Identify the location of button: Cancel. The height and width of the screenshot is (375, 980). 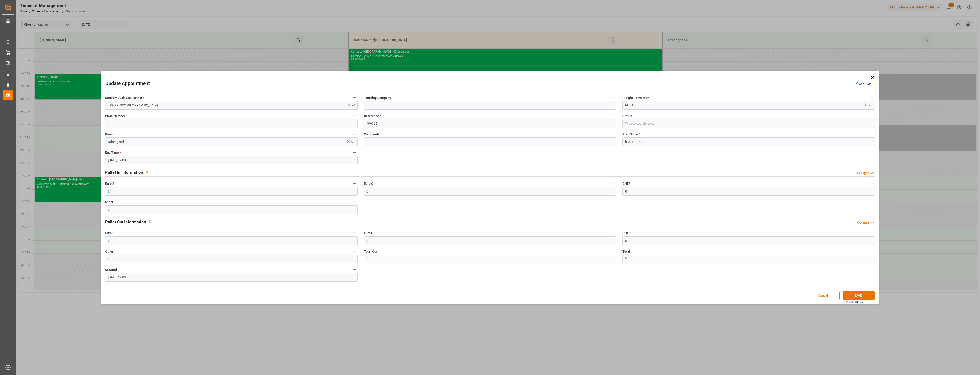
(824, 296).